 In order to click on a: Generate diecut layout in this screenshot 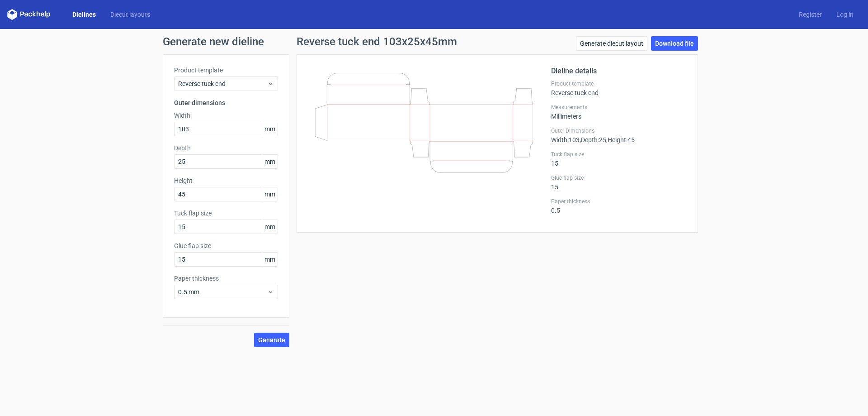, I will do `click(612, 44)`.